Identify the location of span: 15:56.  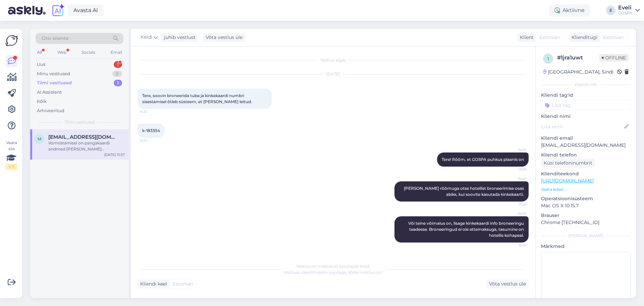
(514, 204).